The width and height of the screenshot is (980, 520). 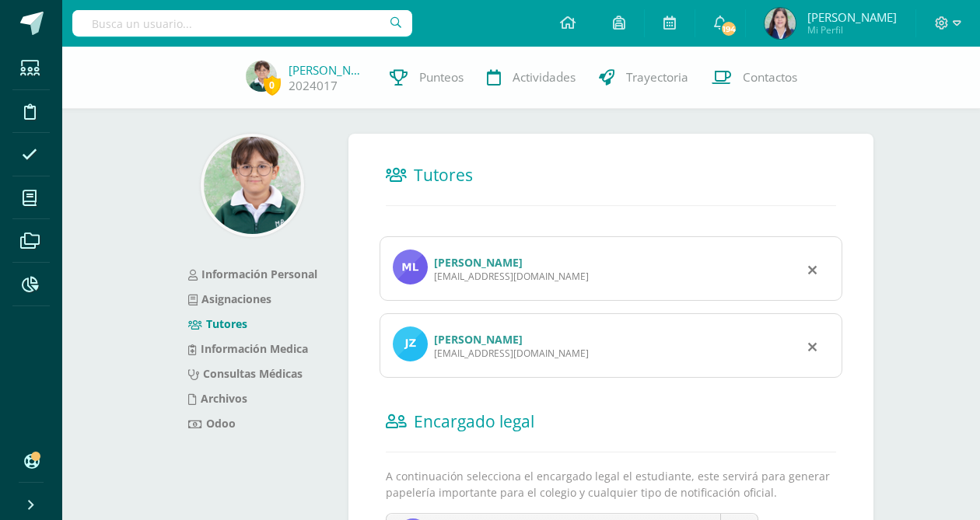 I want to click on a: Información Medica, so click(x=248, y=349).